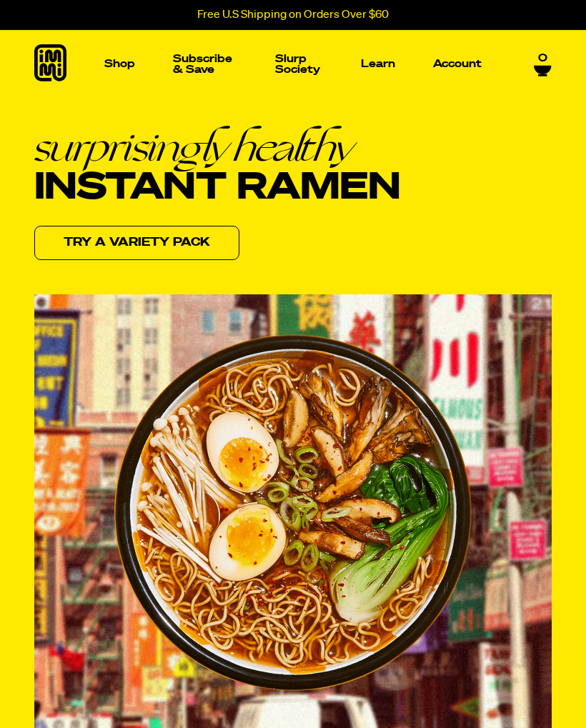 Image resolution: width=586 pixels, height=728 pixels. I want to click on p: Slurp Society, so click(299, 64).